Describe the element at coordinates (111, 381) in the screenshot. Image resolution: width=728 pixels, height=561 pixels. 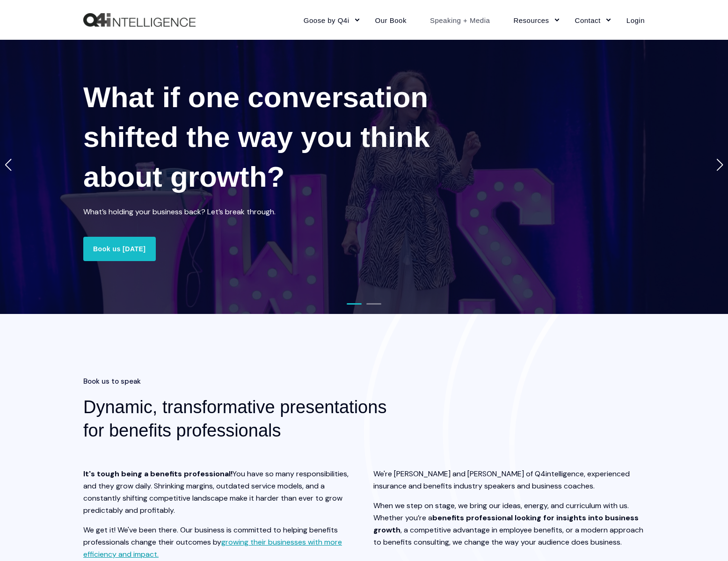
I see `span: Book us to speak` at that location.